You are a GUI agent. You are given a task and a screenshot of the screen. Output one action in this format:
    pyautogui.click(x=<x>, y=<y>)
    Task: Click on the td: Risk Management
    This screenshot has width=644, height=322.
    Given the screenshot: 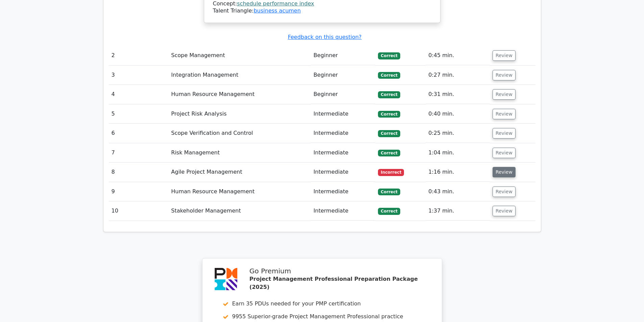 What is the action you would take?
    pyautogui.click(x=240, y=152)
    